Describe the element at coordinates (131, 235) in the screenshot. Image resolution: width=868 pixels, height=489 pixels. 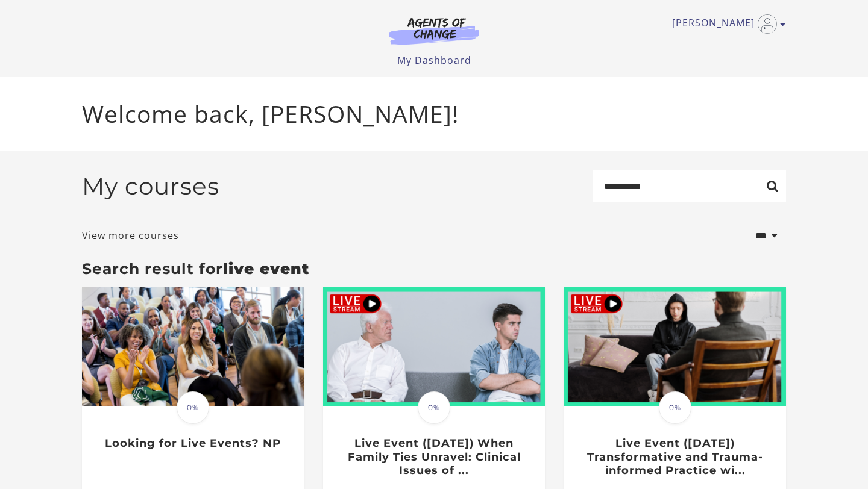
I see `a: View more courses` at that location.